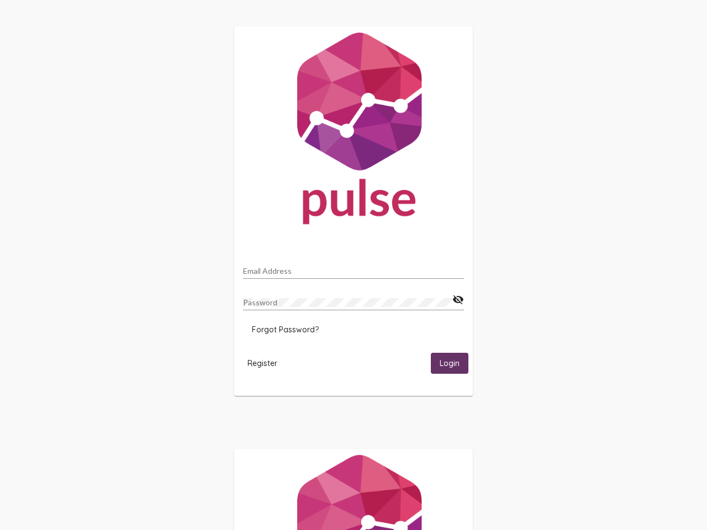 This screenshot has width=707, height=530. What do you see at coordinates (285, 330) in the screenshot?
I see `span: Forgot Password?` at bounding box center [285, 330].